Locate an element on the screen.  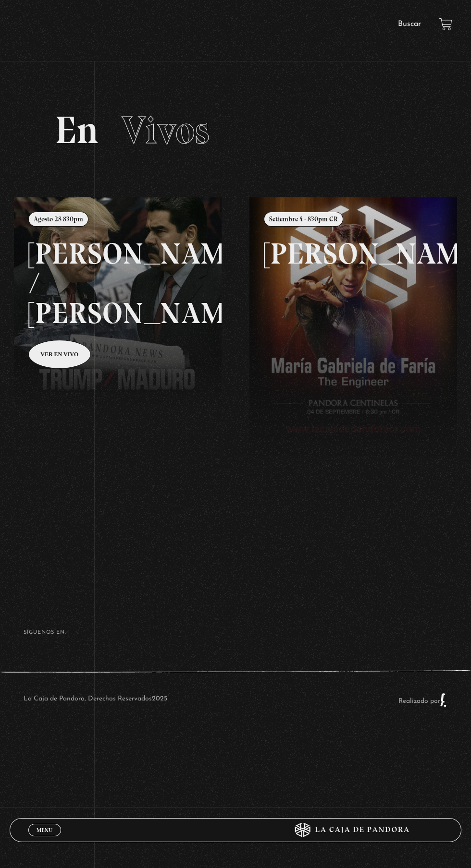
a: Realizado por is located at coordinates (423, 701).